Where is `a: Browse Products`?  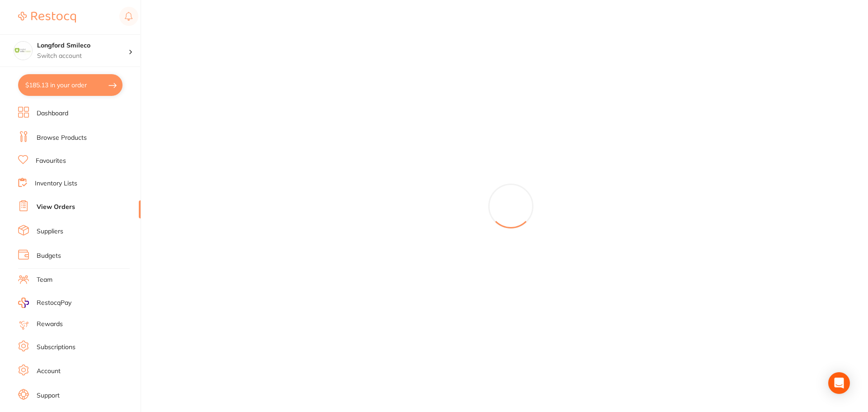
a: Browse Products is located at coordinates (61, 138).